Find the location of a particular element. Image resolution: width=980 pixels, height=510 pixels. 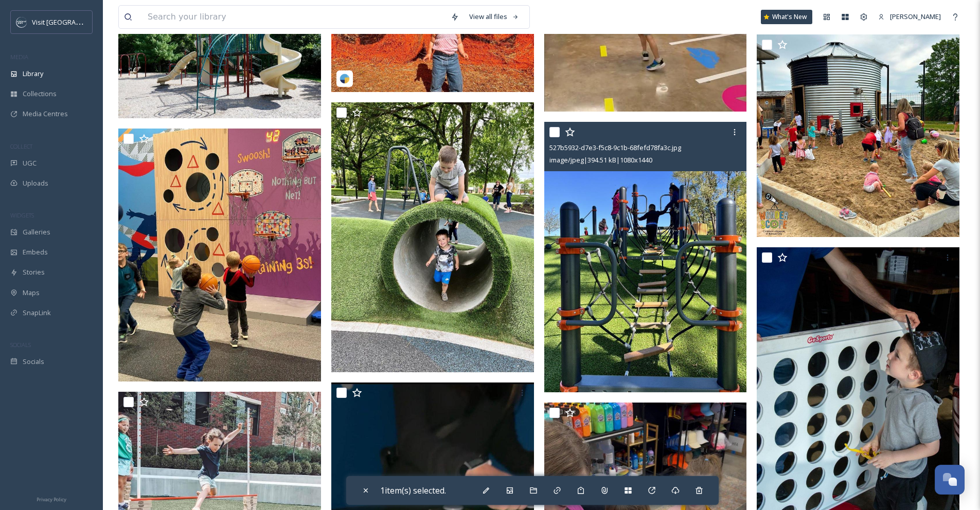

span: Maps is located at coordinates (31, 293).